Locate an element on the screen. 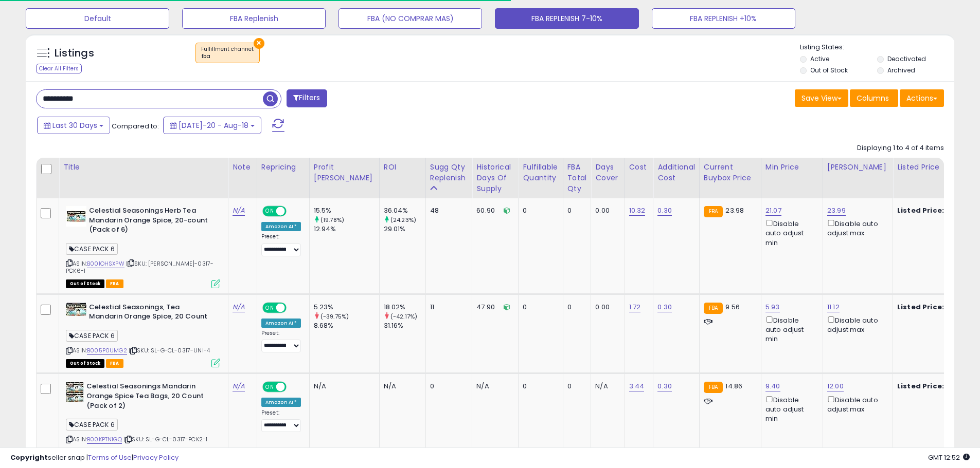 This screenshot has width=980, height=468. div: Cost is located at coordinates (639, 167).